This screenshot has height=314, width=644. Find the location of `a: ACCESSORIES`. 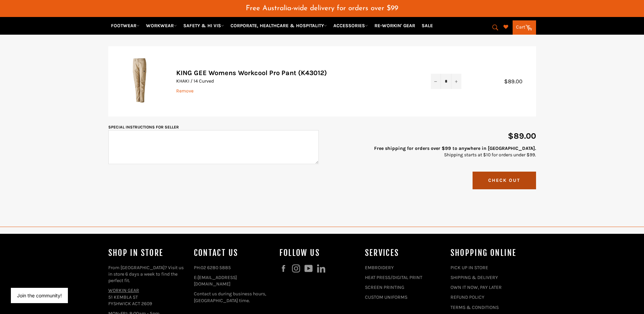

a: ACCESSORIES is located at coordinates (351, 25).